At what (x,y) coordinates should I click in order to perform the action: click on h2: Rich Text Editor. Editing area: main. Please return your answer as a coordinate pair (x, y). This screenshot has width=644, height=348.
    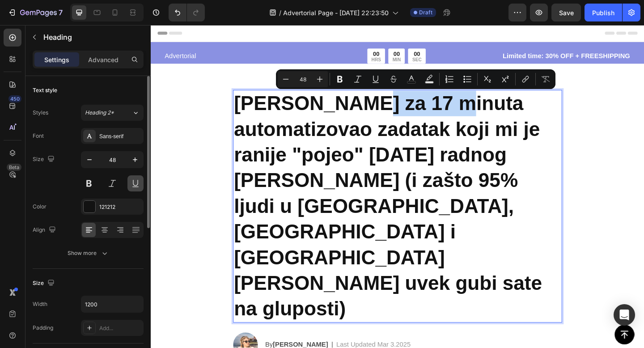
    Looking at the image, I should click on (268, 197).